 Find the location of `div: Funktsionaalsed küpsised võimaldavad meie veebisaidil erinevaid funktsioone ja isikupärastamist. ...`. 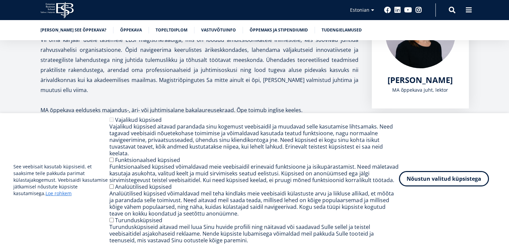

div: Funktsionaalsed küpsised võimaldavad meie veebisaidil erinevaid funktsioone ja isikupärastamist. ... is located at coordinates (254, 173).